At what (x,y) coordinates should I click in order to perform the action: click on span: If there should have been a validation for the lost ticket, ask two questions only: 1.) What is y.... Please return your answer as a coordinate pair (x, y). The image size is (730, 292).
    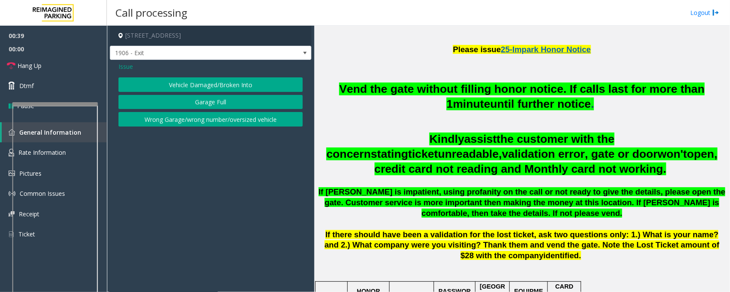
    Looking at the image, I should click on (522, 245).